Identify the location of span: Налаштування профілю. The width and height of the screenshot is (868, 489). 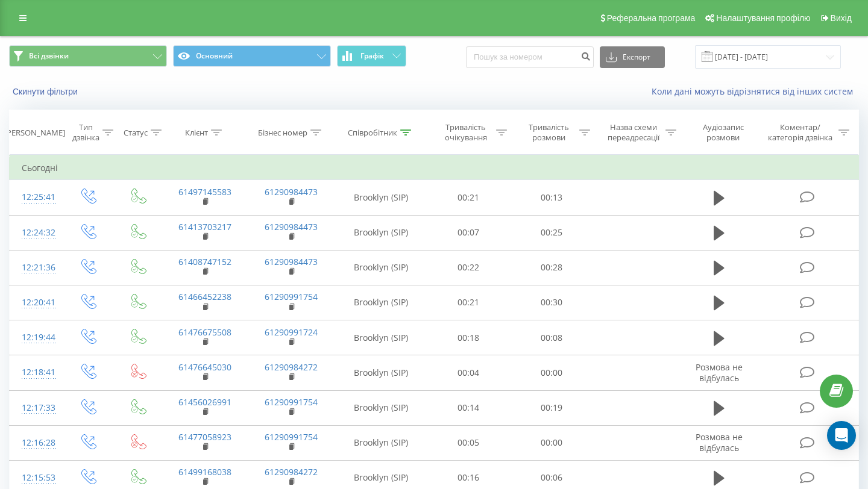
(763, 18).